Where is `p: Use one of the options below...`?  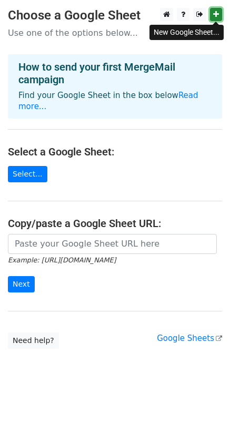
p: Use one of the options below... is located at coordinates (115, 33).